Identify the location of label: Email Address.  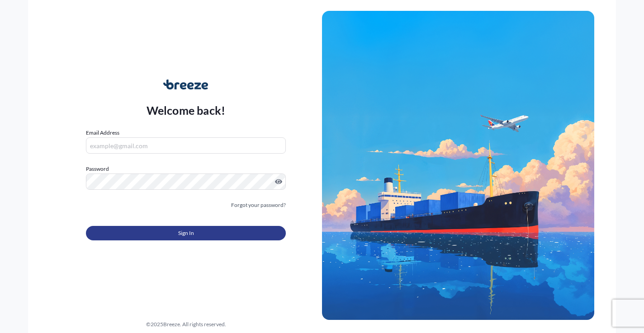
(103, 133).